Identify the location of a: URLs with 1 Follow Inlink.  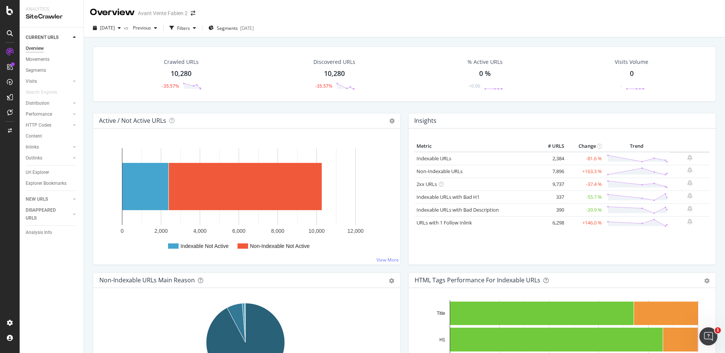
(444, 222).